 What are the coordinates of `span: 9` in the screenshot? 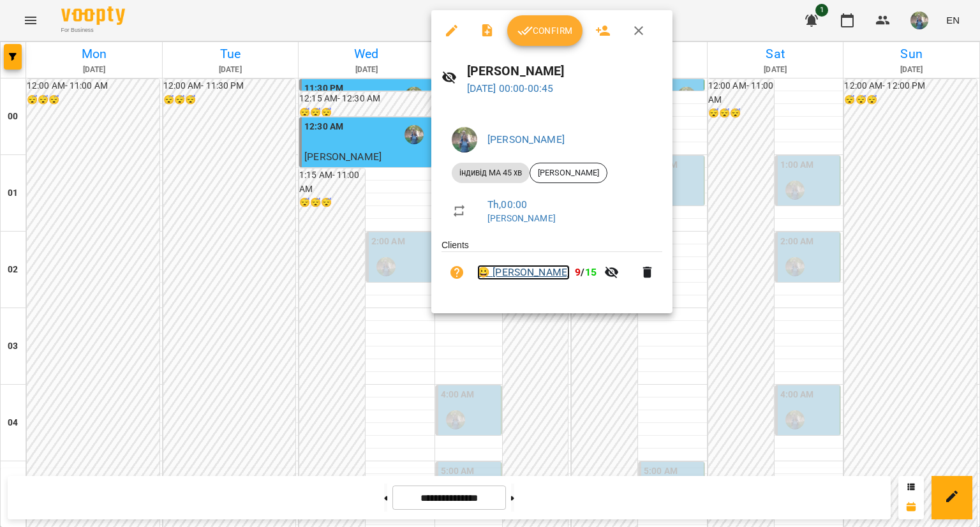 It's located at (578, 272).